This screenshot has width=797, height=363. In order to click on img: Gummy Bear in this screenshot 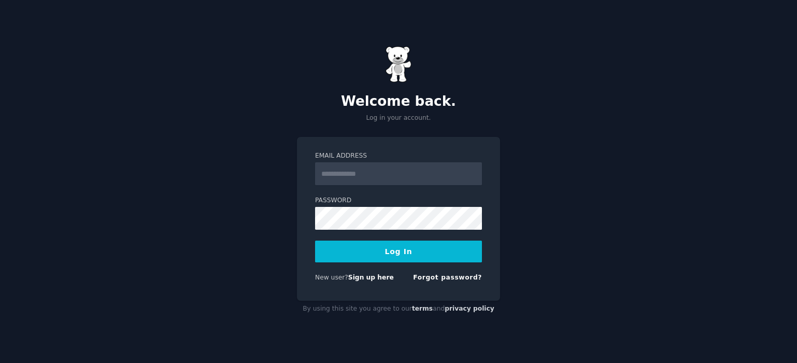, I will do `click(399, 64)`.